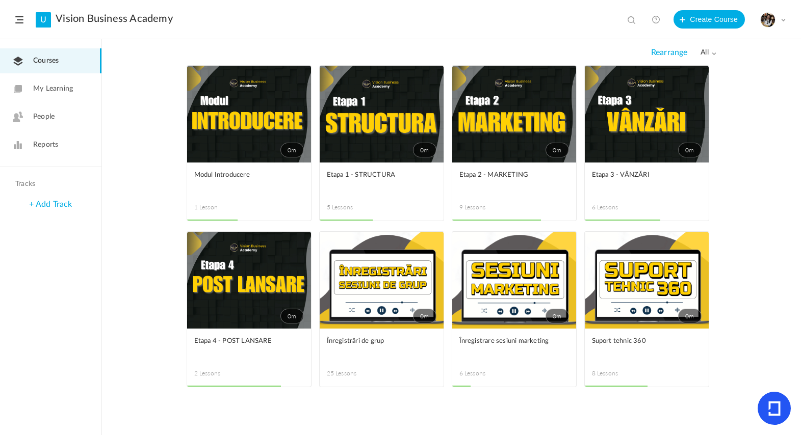 This screenshot has height=435, width=801. I want to click on span: Etapa 2 - MARKETING, so click(506, 175).